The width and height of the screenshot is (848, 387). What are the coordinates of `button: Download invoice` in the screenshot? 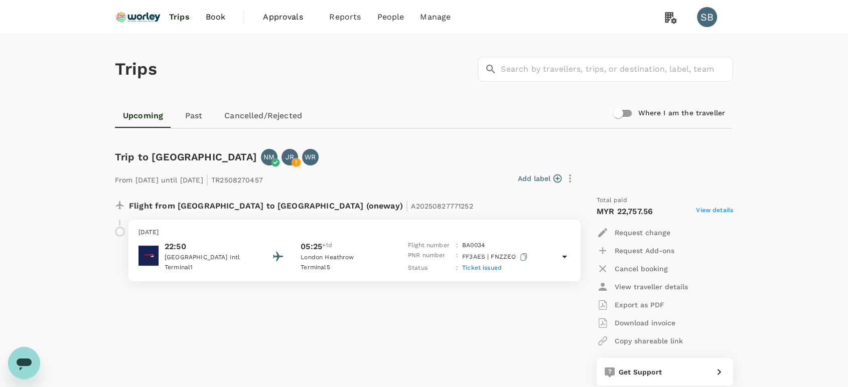 It's located at (636, 323).